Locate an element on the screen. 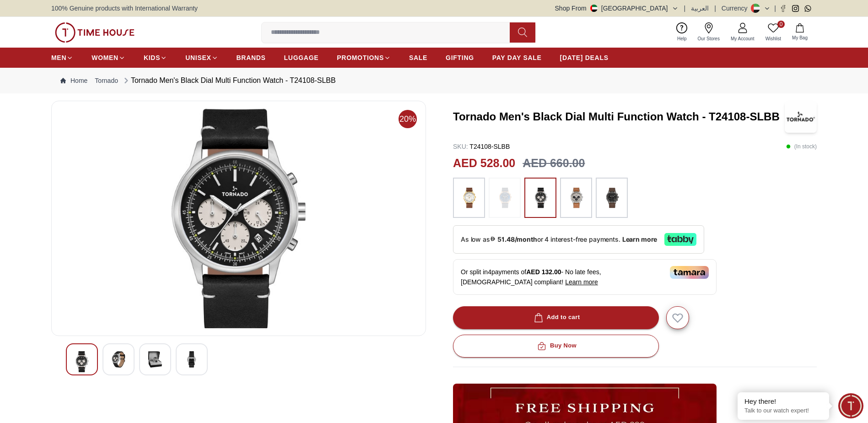 The width and height of the screenshot is (868, 423). span: SKU : is located at coordinates (460, 147).